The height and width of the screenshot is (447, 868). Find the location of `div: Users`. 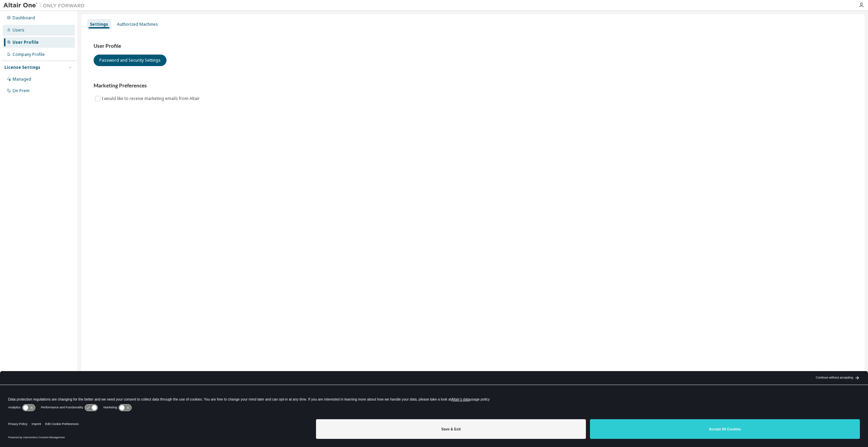

div: Users is located at coordinates (19, 30).